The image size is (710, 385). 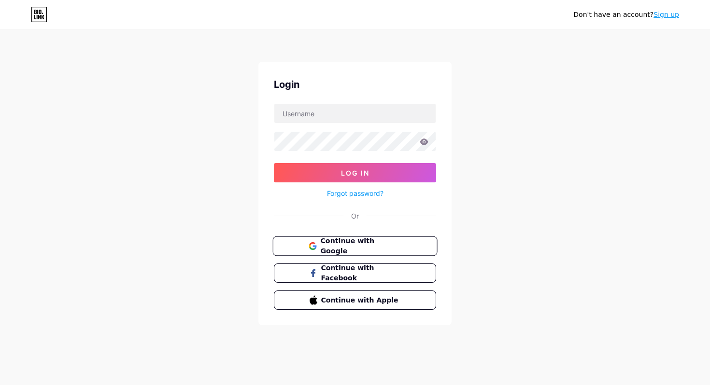 What do you see at coordinates (626, 14) in the screenshot?
I see `div: Don't have an account?` at bounding box center [626, 14].